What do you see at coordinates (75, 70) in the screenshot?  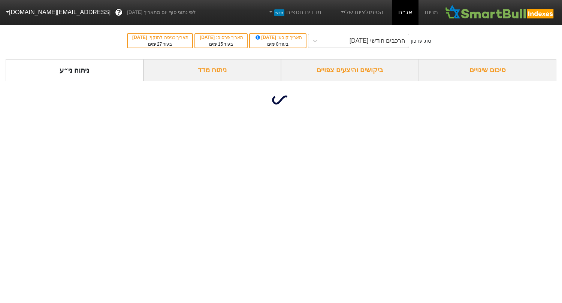 I see `div: ניתוח ני״ע` at bounding box center [75, 70].